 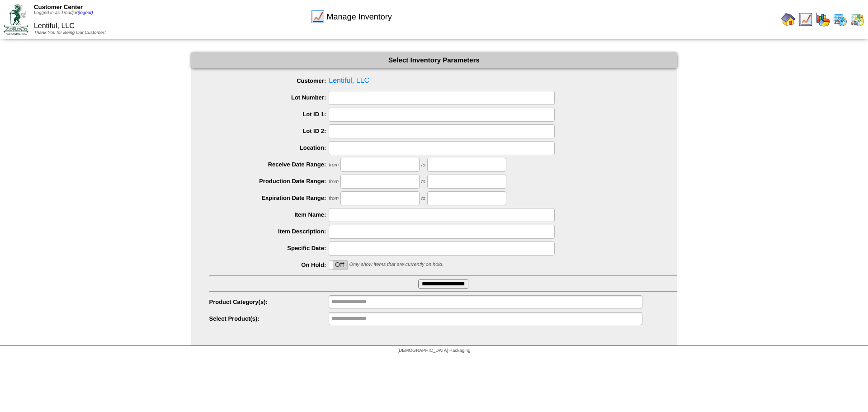 I want to click on label: Item Name:, so click(x=269, y=215).